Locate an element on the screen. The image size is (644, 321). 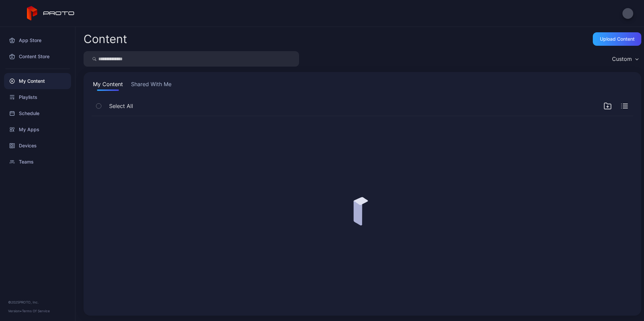
div: © 2025 PROTO, Inc. is located at coordinates (38, 302).